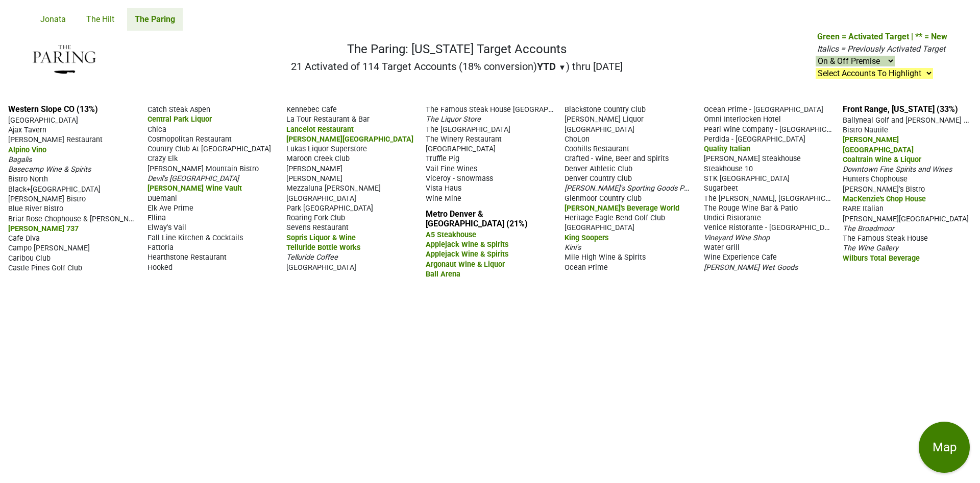 Image resolution: width=980 pixels, height=483 pixels. Describe the element at coordinates (737, 238) in the screenshot. I see `span: Vineyard Wine Shop` at that location.